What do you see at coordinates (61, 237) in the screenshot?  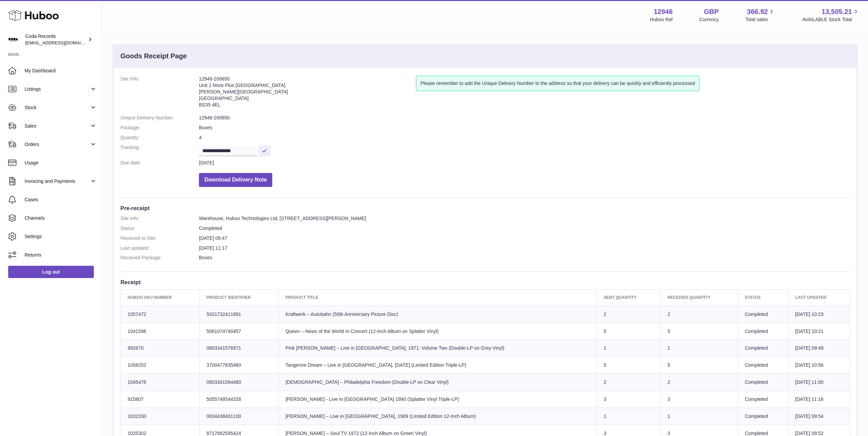 I see `span: Settings` at bounding box center [61, 237].